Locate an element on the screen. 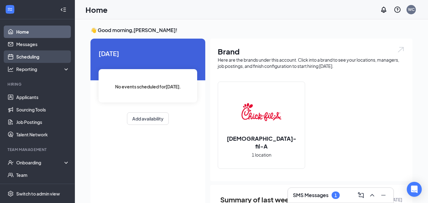 The width and height of the screenshot is (428, 203). a: Scheduling is located at coordinates (43, 57).